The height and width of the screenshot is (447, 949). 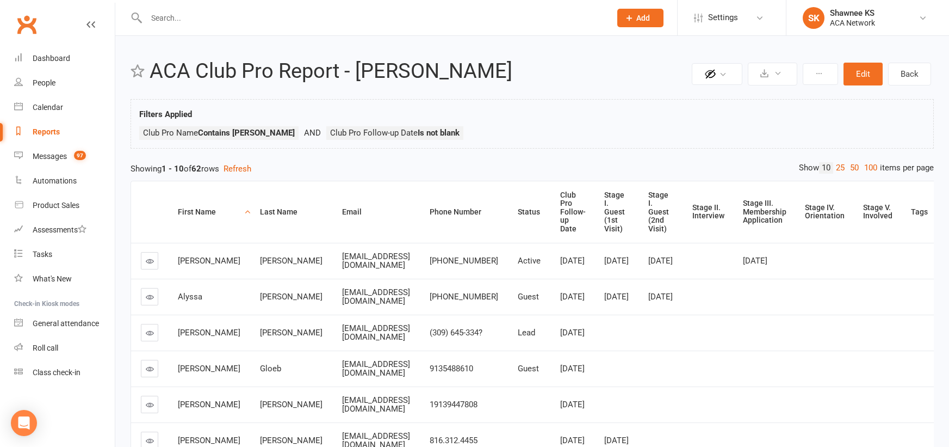 What do you see at coordinates (853, 13) in the screenshot?
I see `div: Shawnee KS` at bounding box center [853, 13].